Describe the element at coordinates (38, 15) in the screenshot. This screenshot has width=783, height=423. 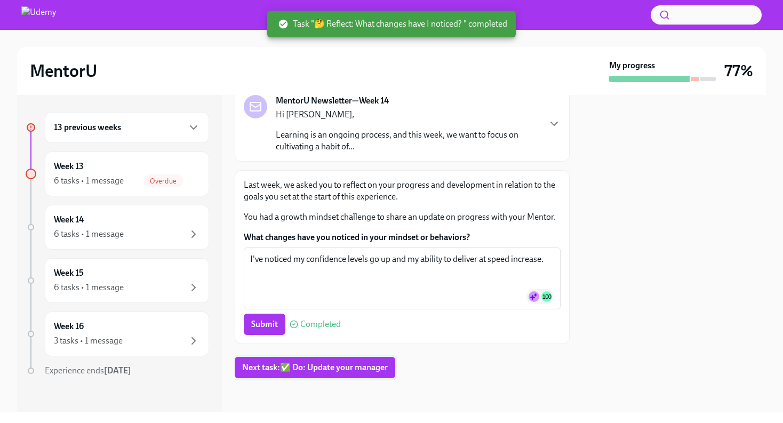
I see `img: Udemy` at that location.